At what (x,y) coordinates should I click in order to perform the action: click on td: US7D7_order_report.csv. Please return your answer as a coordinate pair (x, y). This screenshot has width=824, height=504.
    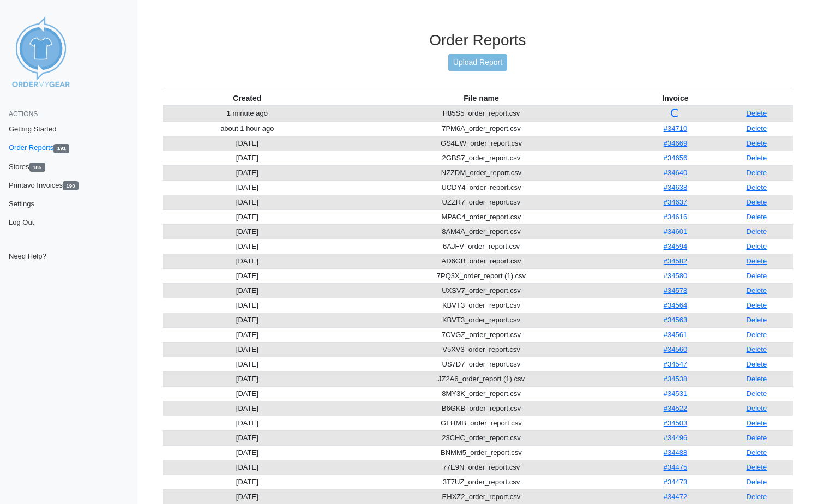
    Looking at the image, I should click on (481, 364).